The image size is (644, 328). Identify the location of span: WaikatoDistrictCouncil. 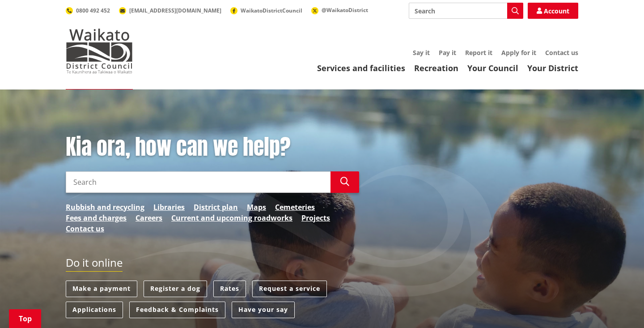
(271, 10).